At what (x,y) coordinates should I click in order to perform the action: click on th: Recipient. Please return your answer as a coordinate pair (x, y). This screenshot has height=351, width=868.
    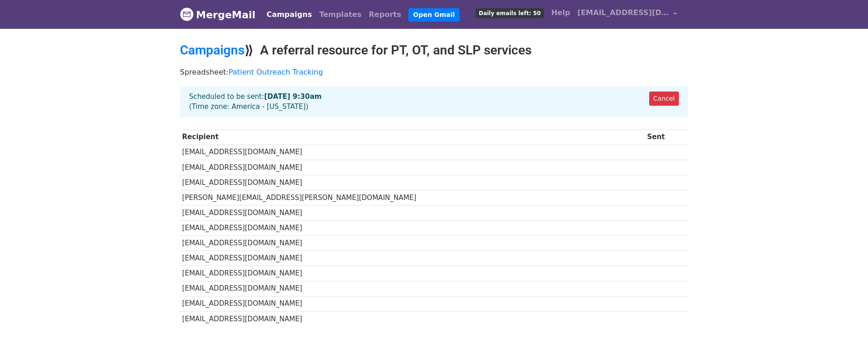
    Looking at the image, I should click on (412, 137).